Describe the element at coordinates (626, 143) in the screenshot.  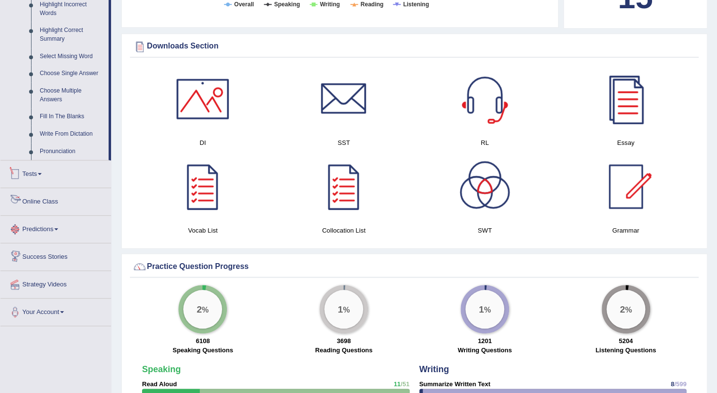
I see `h4: Essay` at that location.